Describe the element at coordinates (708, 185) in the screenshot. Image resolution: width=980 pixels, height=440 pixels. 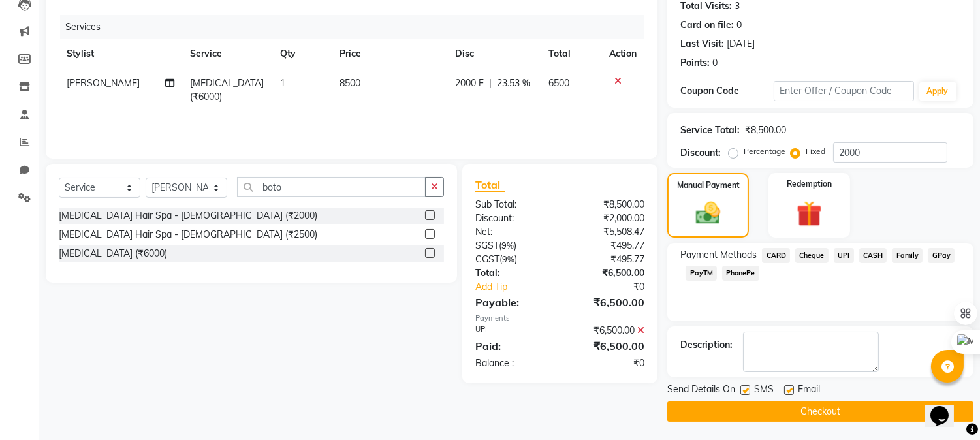
I see `label: Manual Payment` at that location.